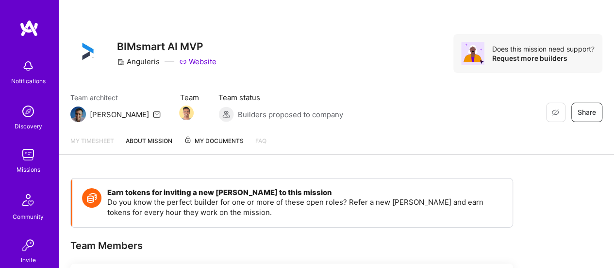 The width and height of the screenshot is (614, 268). What do you see at coordinates (28, 66) in the screenshot?
I see `img: bell` at bounding box center [28, 66].